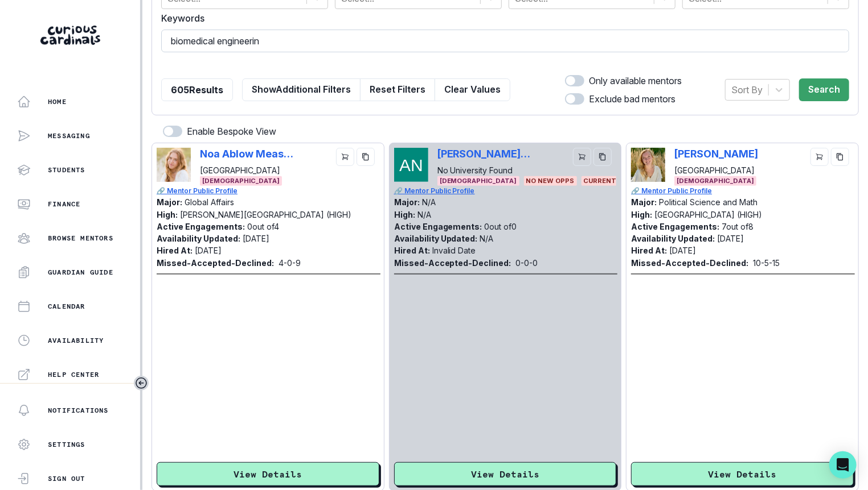 This screenshot has width=868, height=490. I want to click on p: Global Affairs, so click(209, 202).